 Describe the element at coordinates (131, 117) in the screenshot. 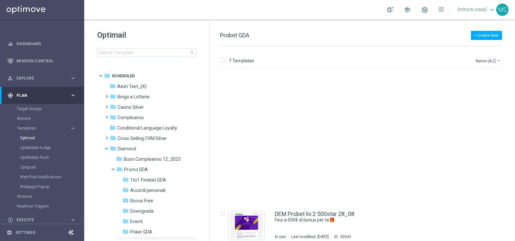

I see `span: Compleanno` at that location.